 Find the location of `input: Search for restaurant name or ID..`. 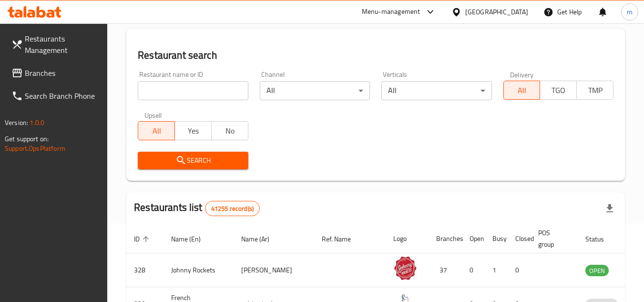

input: Search for restaurant name or ID.. is located at coordinates (193, 91).